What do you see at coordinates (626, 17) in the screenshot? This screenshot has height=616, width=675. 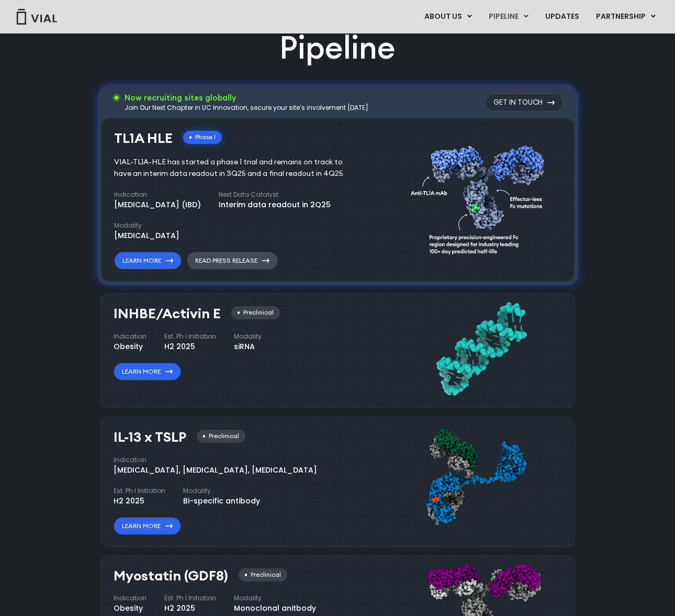 I see `a: PARTNERSHIPMenu Toggle` at bounding box center [626, 17].